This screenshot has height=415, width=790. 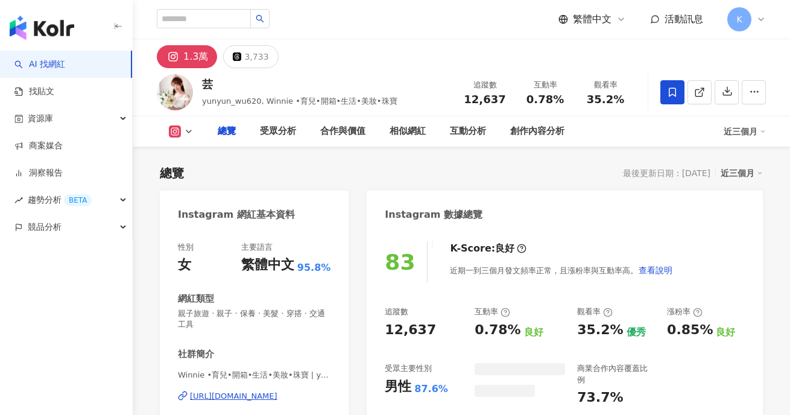 I want to click on div: 性別, so click(x=186, y=247).